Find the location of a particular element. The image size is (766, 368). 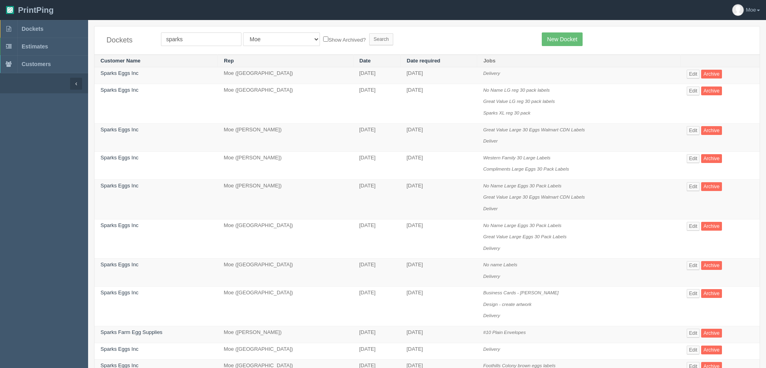

a: Customer Name is located at coordinates (121, 60).